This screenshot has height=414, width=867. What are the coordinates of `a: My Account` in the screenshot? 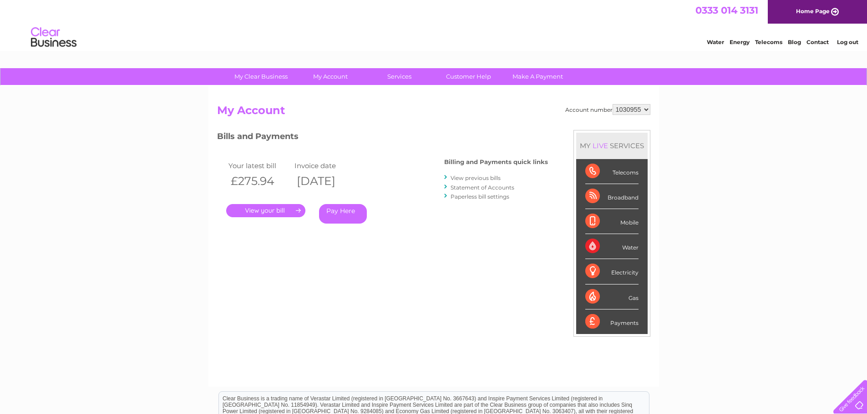 It's located at (330, 76).